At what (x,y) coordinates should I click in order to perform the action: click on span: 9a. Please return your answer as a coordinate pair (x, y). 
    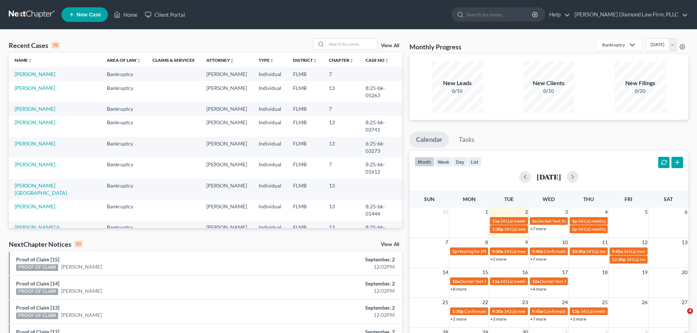
    Looking at the image, I should click on (534, 221).